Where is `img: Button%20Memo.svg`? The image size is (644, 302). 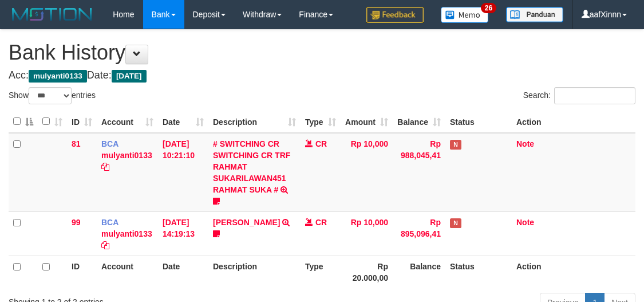
img: Button%20Memo.svg is located at coordinates (465, 15).